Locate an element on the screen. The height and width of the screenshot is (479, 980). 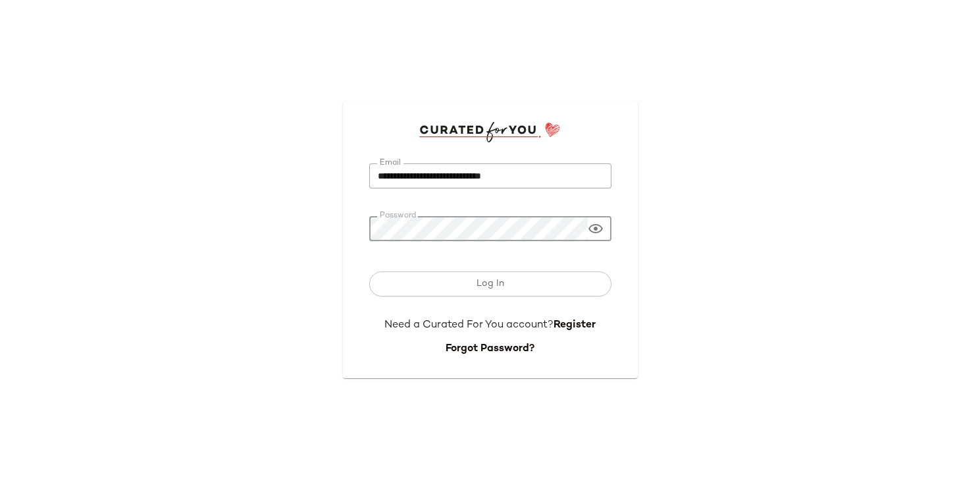
span: Log In is located at coordinates (490, 284).